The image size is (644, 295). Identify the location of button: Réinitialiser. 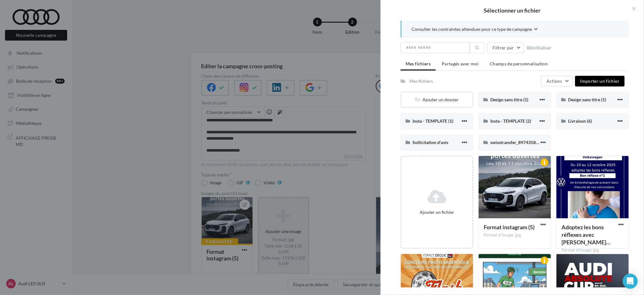
(539, 48).